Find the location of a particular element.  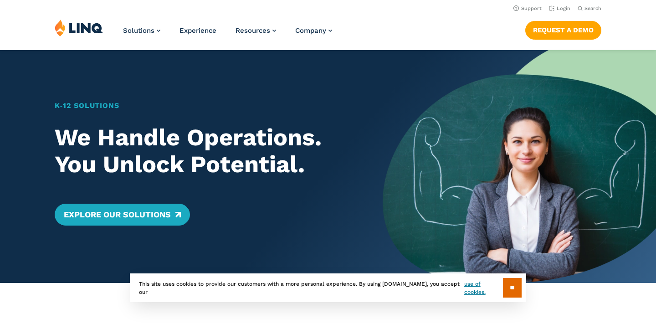

a: Request a Demo is located at coordinates (563, 30).